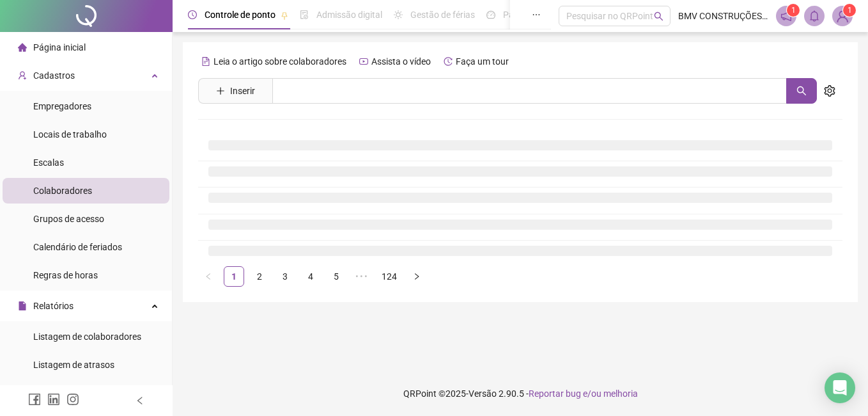 The height and width of the screenshot is (416, 868). What do you see at coordinates (285, 277) in the screenshot?
I see `a: 3` at bounding box center [285, 277].